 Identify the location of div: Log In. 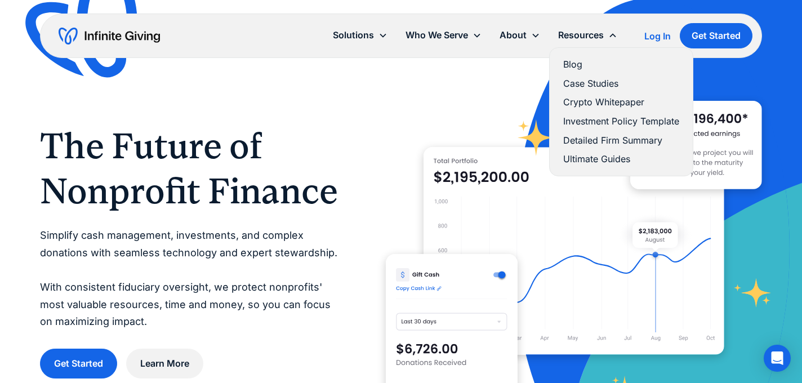
(657, 36).